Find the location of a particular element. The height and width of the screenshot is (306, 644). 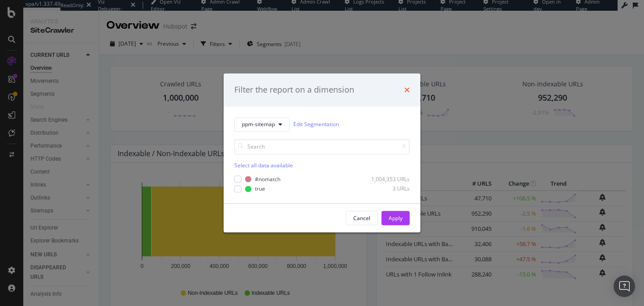

div: Apply is located at coordinates (395, 218).